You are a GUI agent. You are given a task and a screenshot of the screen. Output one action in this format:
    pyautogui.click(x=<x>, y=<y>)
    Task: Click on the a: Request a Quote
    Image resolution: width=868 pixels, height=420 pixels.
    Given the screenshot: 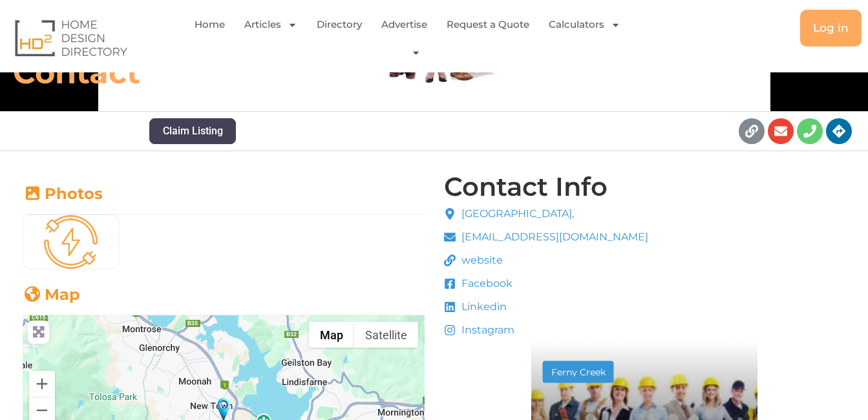 What is the action you would take?
    pyautogui.click(x=488, y=25)
    